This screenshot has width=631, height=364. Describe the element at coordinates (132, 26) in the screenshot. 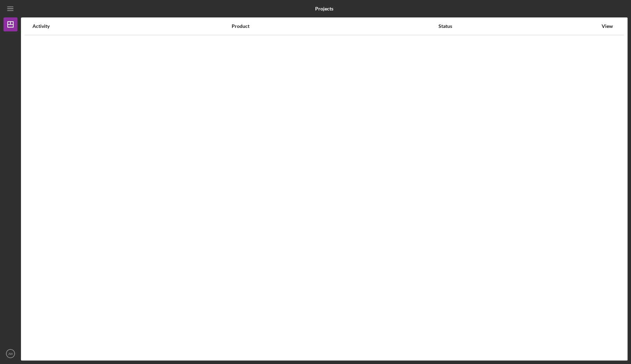

I see `div: Activity` at that location.